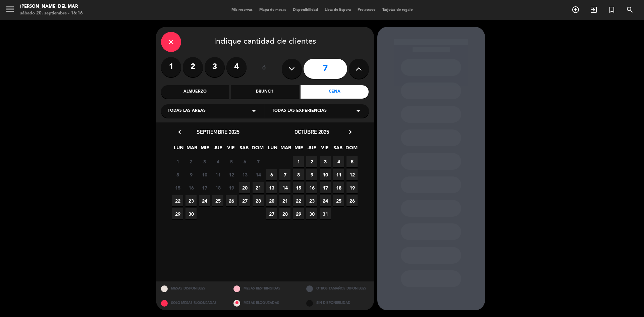 The image size is (644, 317). What do you see at coordinates (177, 161) in the screenshot?
I see `span: 1` at bounding box center [177, 161].